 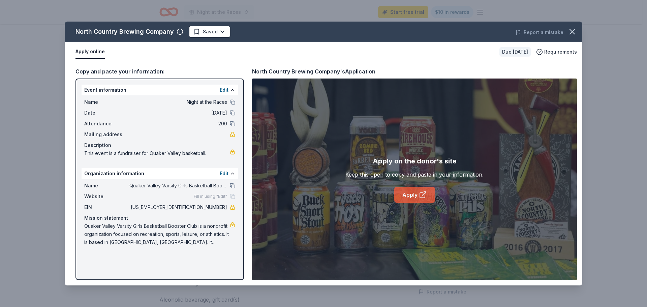 What do you see at coordinates (415, 161) in the screenshot?
I see `div: Apply on the donor's site` at bounding box center [415, 161].